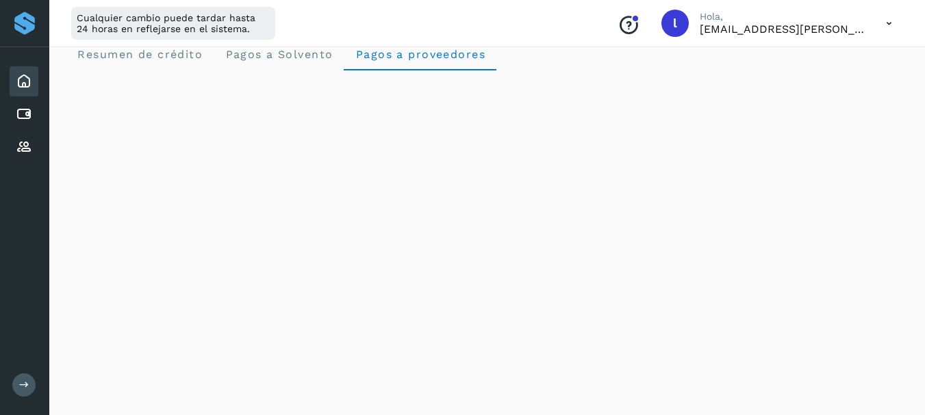 The image size is (925, 415). Describe the element at coordinates (24, 147) in the screenshot. I see `div: Proveedores` at that location.